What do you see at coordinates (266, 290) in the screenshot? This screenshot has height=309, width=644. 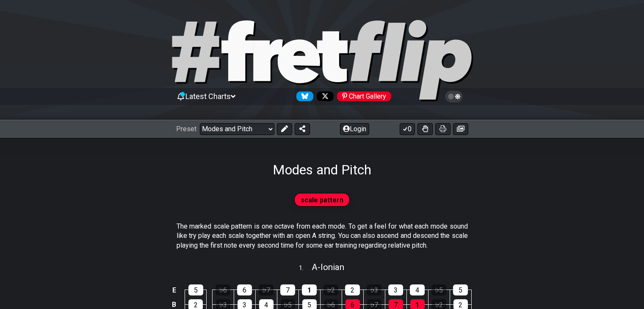 I see `div: ♭7` at bounding box center [266, 290].